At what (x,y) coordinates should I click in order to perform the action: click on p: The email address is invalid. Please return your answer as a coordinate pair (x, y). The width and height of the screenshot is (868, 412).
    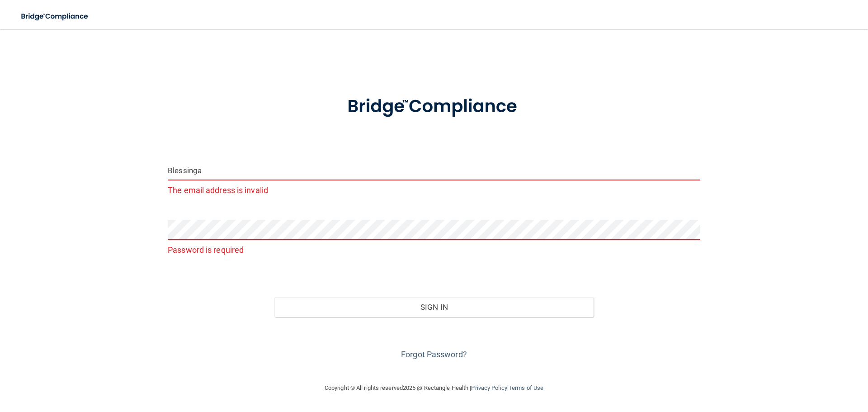
    Looking at the image, I should click on (434, 190).